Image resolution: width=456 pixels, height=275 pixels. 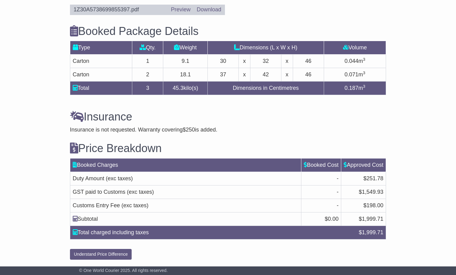 I want to click on td: 9.1, so click(x=185, y=61).